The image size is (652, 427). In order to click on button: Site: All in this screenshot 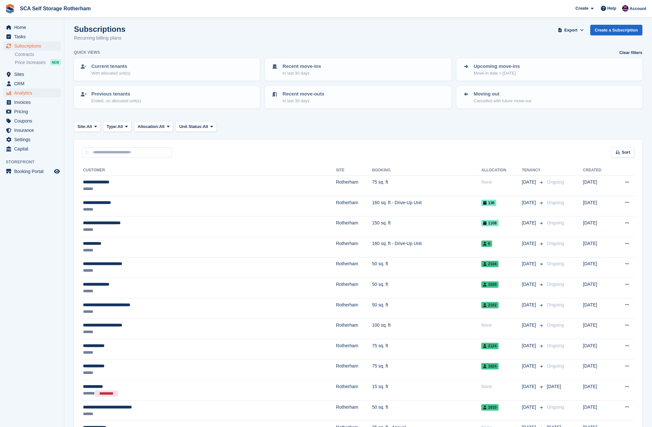, I will do `click(87, 126)`.